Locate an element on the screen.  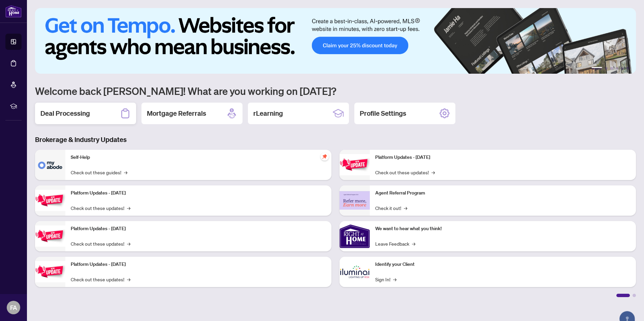
button: 6 is located at coordinates (628, 69).